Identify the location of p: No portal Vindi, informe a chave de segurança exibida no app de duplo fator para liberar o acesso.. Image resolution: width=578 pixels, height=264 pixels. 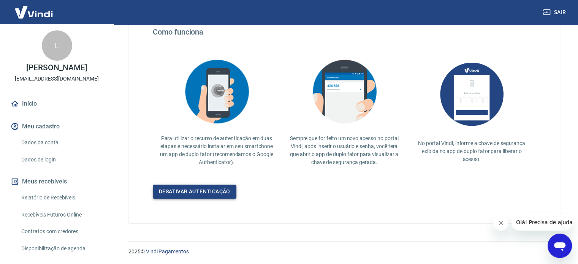
(471, 151).